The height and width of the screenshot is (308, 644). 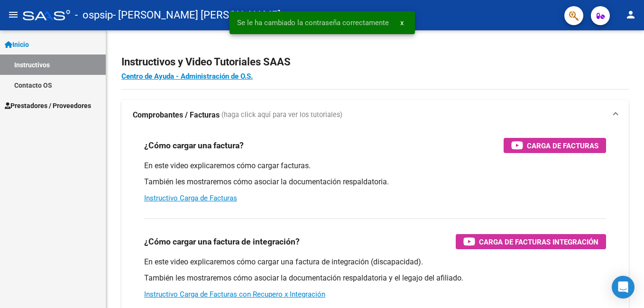 What do you see at coordinates (282, 115) in the screenshot?
I see `span: (haga click aquí para ver los tutoriales)` at bounding box center [282, 115].